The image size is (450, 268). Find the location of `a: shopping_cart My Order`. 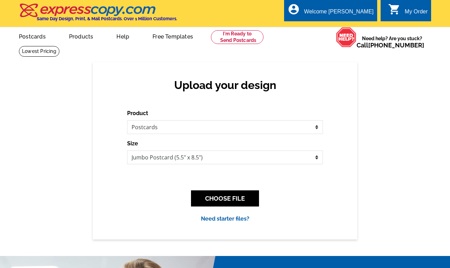

a: shopping_cart My Order is located at coordinates (407, 12).